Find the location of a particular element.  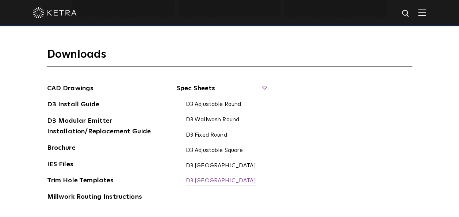

a: D3 Adjustable Round is located at coordinates (213, 105).